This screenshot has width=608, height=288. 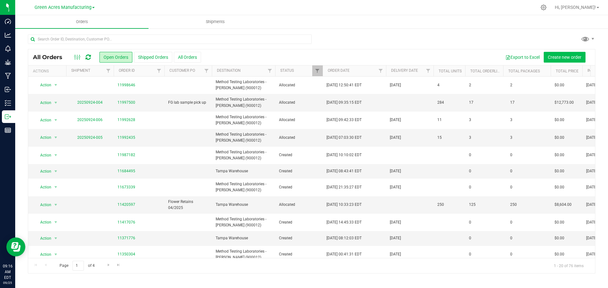 I want to click on span: All Orders, so click(x=51, y=57).